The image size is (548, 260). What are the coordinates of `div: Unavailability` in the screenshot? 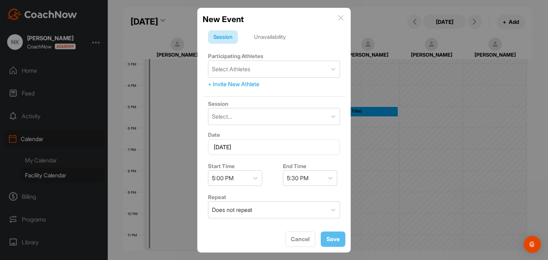 It's located at (270, 37).